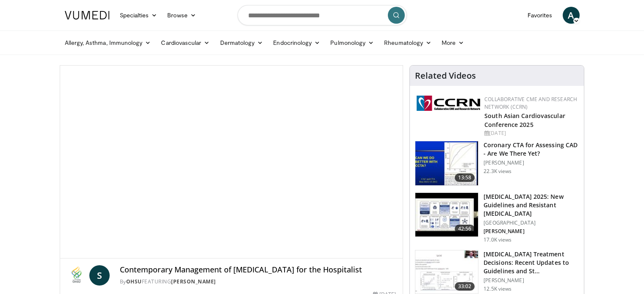 The height and width of the screenshot is (294, 644). I want to click on a: Cardiovascular, so click(185, 42).